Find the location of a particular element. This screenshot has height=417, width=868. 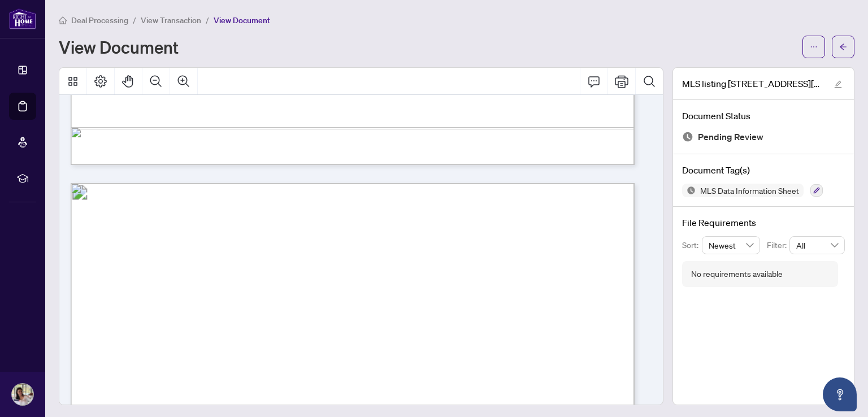

span: Pending Review is located at coordinates (731, 137).